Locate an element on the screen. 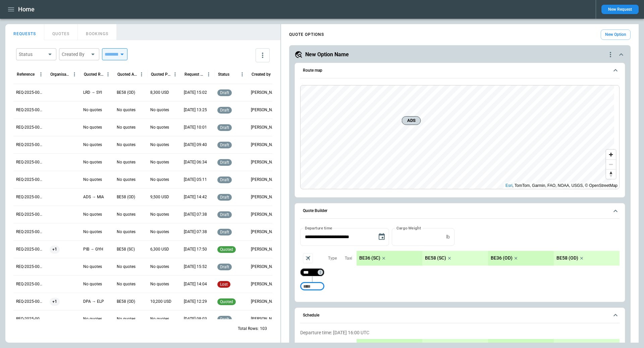 The height and width of the screenshot is (348, 644). h1: Home is located at coordinates (26, 9).